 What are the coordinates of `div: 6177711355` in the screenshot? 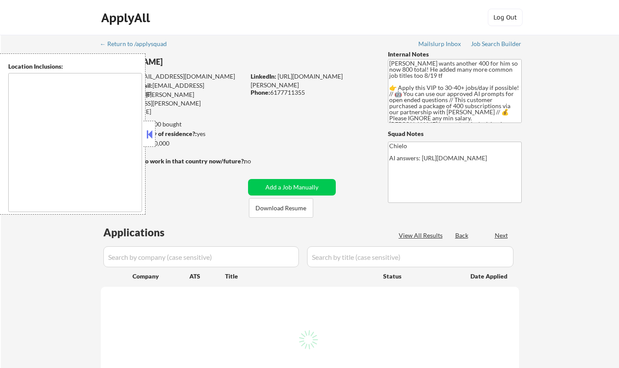 It's located at (312, 92).